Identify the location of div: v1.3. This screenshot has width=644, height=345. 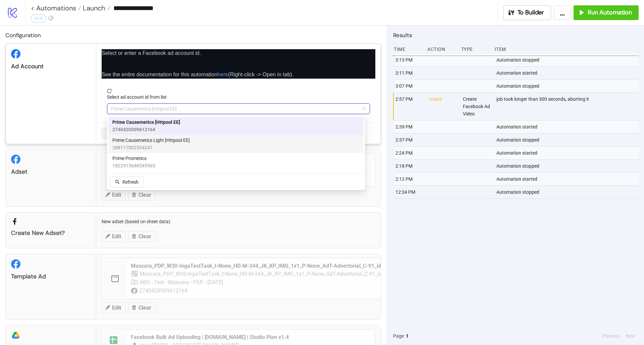
(38, 19).